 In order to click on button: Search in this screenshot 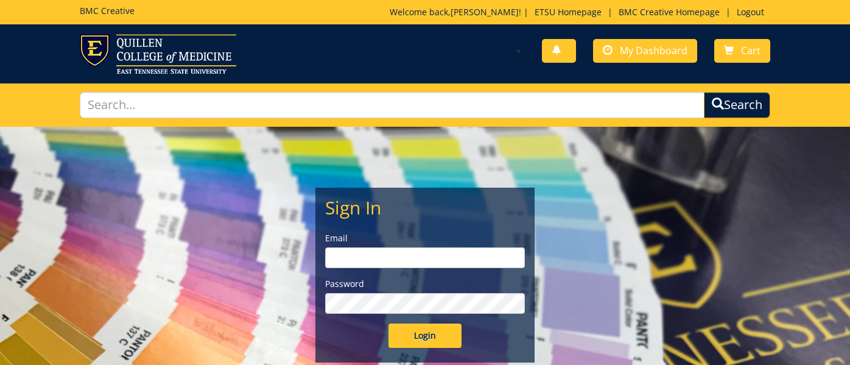, I will do `click(737, 105)`.